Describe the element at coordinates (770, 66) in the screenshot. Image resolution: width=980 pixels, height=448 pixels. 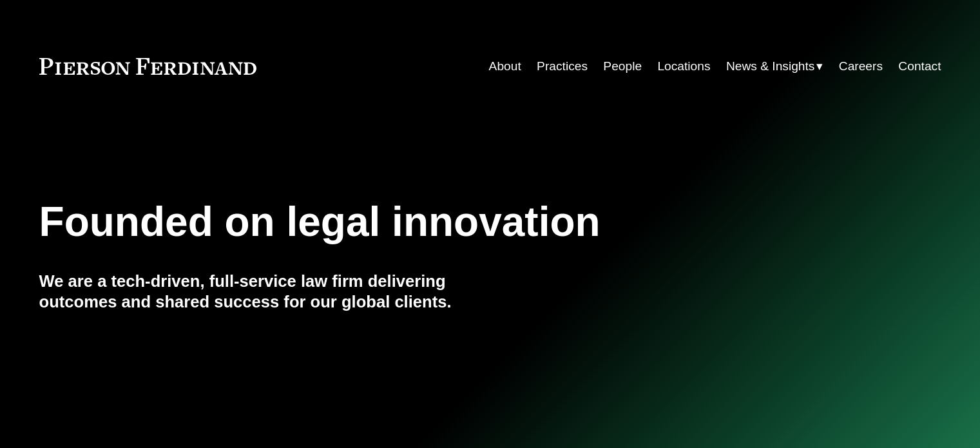
I see `span: News & Insights` at that location.